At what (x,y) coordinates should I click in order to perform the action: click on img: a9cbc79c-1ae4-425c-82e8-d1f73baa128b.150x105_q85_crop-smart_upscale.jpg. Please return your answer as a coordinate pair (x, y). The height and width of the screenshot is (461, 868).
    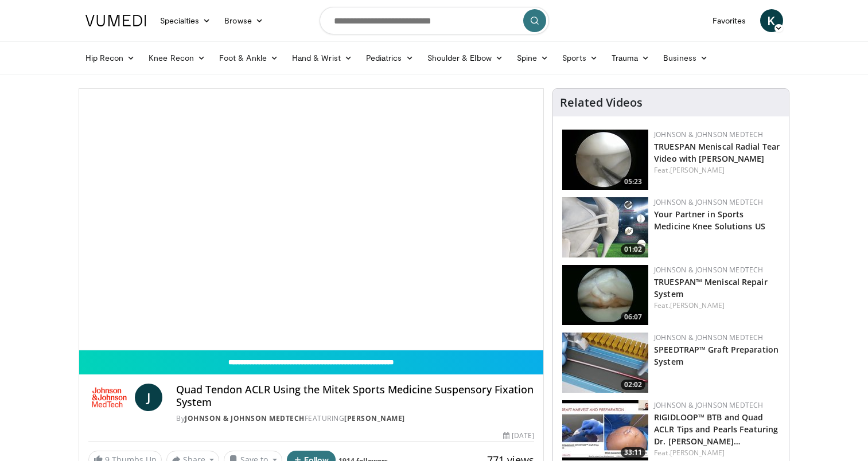
    Looking at the image, I should click on (606, 160).